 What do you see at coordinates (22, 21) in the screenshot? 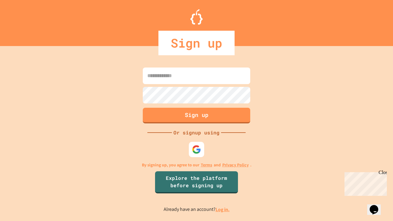
I see `div: Chat with us now!Close` at bounding box center [22, 21].